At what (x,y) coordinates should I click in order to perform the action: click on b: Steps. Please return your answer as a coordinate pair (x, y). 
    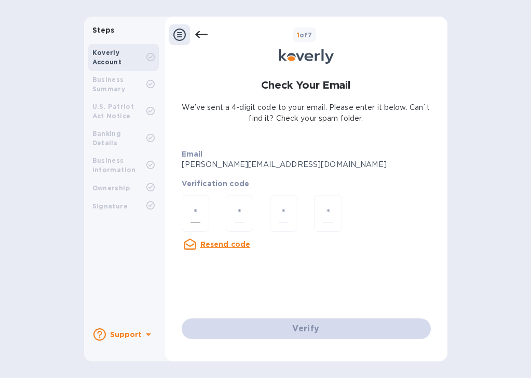
    Looking at the image, I should click on (103, 30).